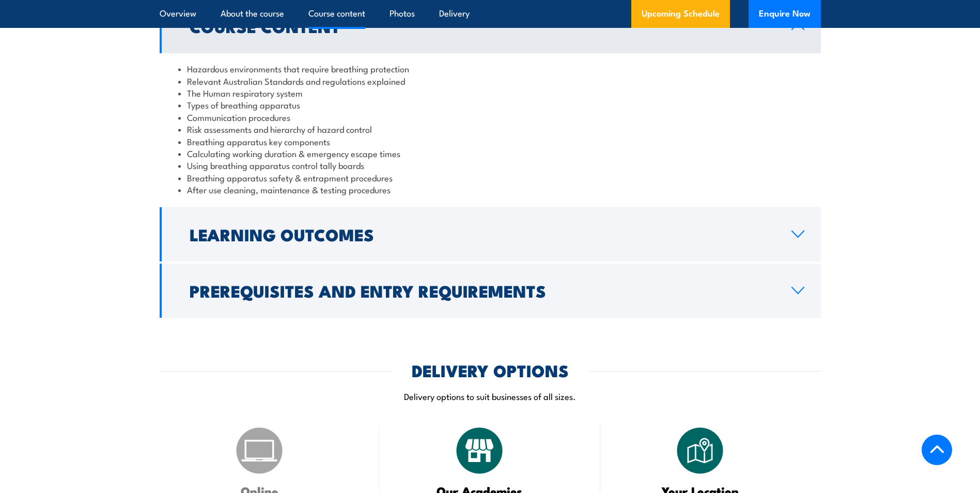 The image size is (980, 493). Describe the element at coordinates (490, 370) in the screenshot. I see `h2: DELIVERY OPTIONS` at that location.